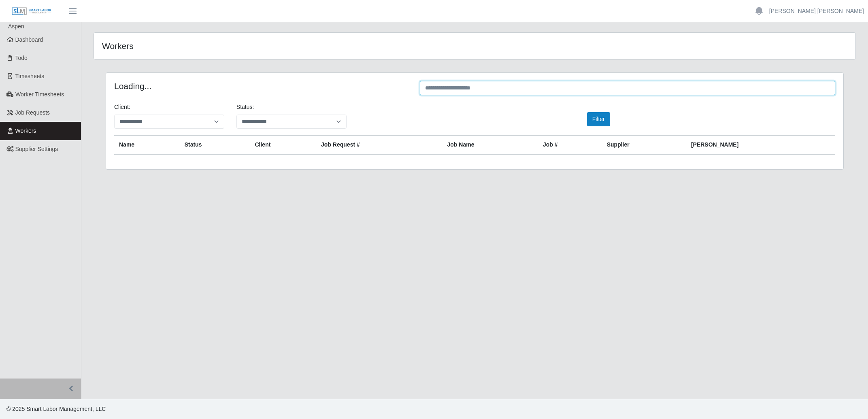 The height and width of the screenshot is (419, 868). Describe the element at coordinates (245, 107) in the screenshot. I see `label: Status:` at that location.